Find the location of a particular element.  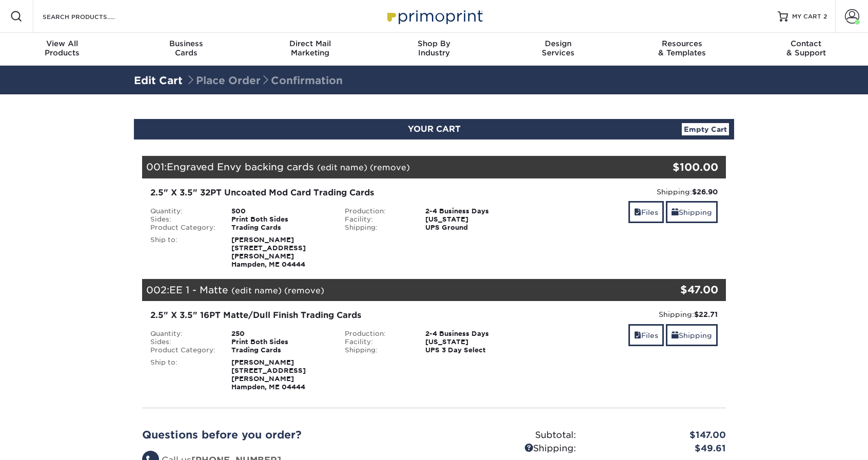

div: $100.00 is located at coordinates (673, 167).